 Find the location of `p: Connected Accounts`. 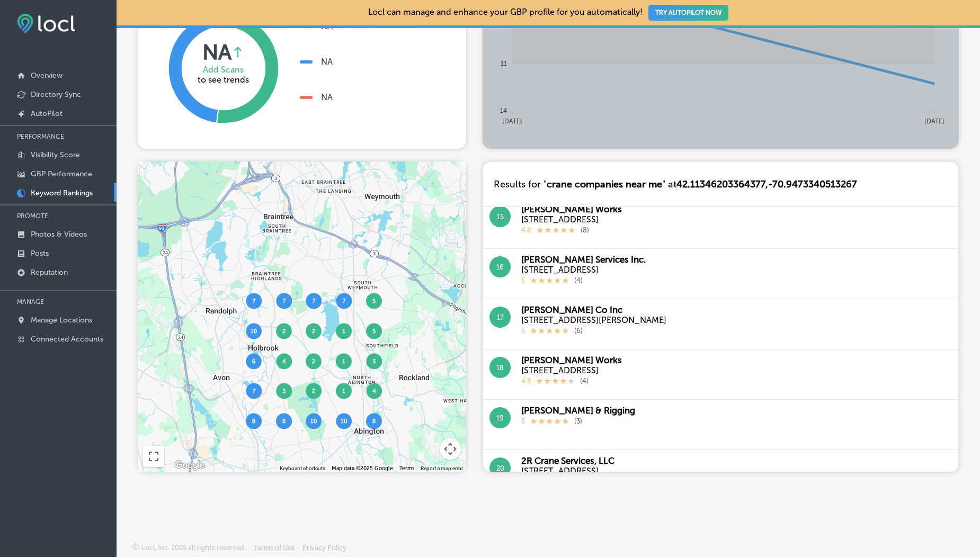

p: Connected Accounts is located at coordinates (67, 339).